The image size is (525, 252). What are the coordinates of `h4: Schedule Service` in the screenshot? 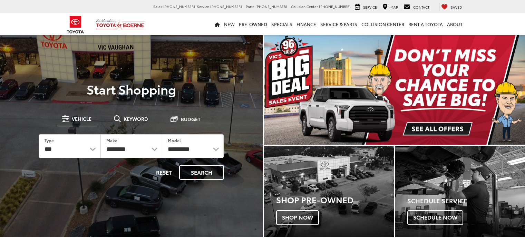 It's located at (466, 201).